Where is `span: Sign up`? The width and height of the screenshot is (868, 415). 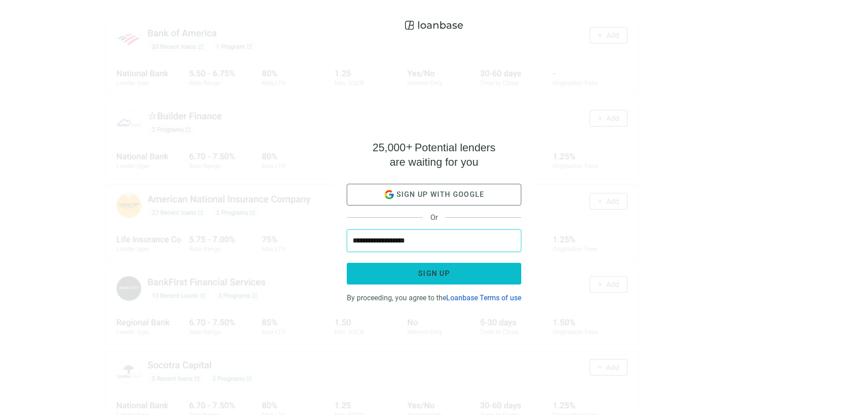 span: Sign up is located at coordinates (434, 273).